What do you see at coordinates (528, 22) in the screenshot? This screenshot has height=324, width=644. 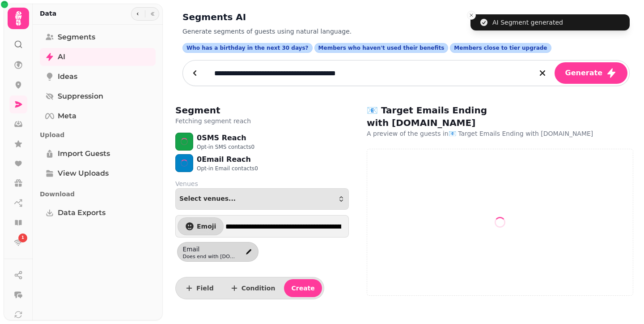 I see `div: AI Segment generated` at bounding box center [528, 22].